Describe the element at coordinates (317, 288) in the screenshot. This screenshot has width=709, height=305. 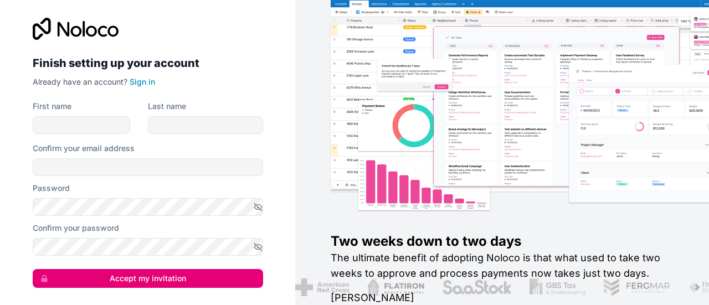
I see `img: /assets/american-red-cross-BAupjrZR.png` at that location.